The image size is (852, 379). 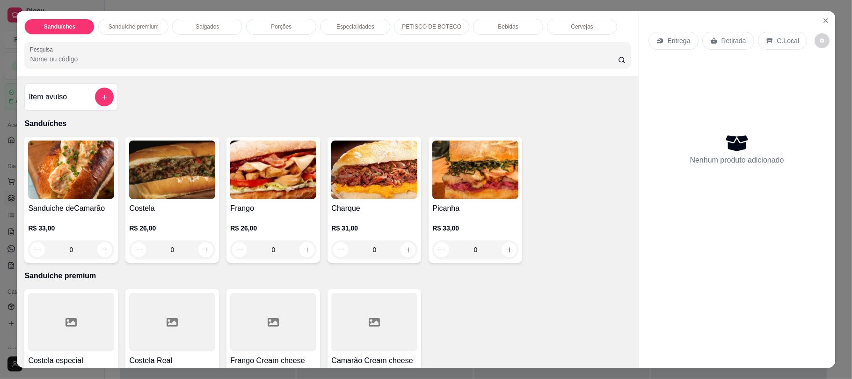 I want to click on h4: Frango, so click(x=273, y=208).